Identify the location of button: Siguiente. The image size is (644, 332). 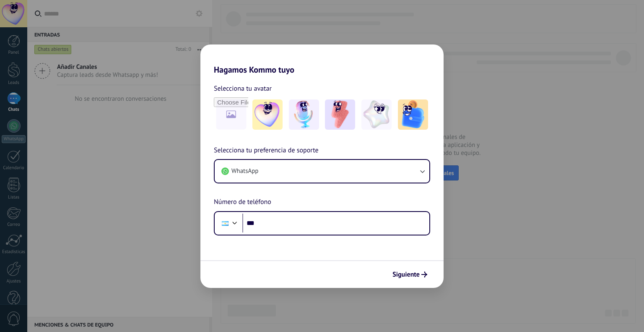
(409, 275).